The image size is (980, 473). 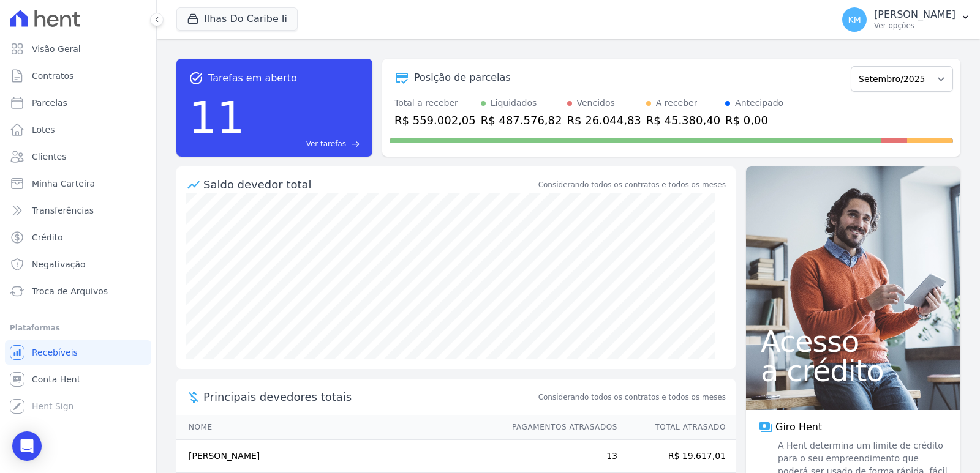 I want to click on td: R$ 19.617,01, so click(x=677, y=457).